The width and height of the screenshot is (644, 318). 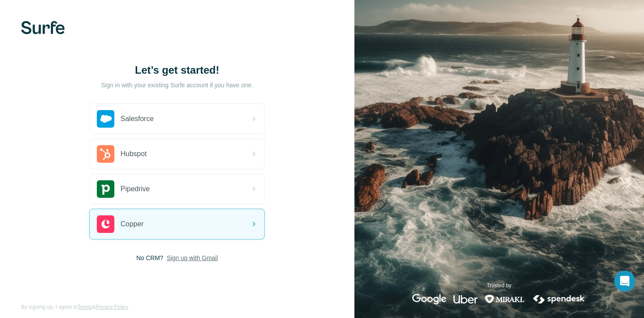 I want to click on span: Sign up with Gmail, so click(x=192, y=258).